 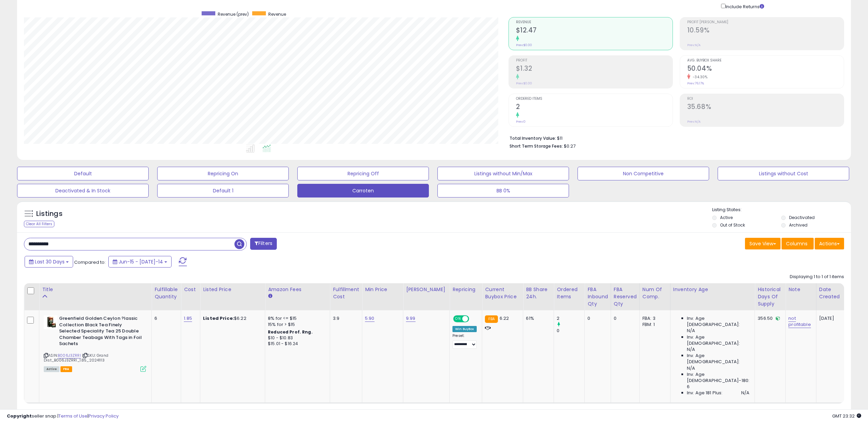 I want to click on div: Current Buybox Price, so click(x=502, y=293).